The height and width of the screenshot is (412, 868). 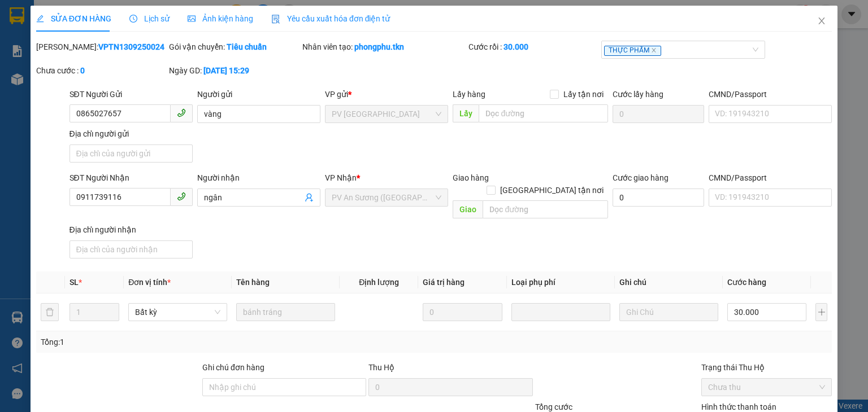 I want to click on span: SL, so click(x=74, y=282).